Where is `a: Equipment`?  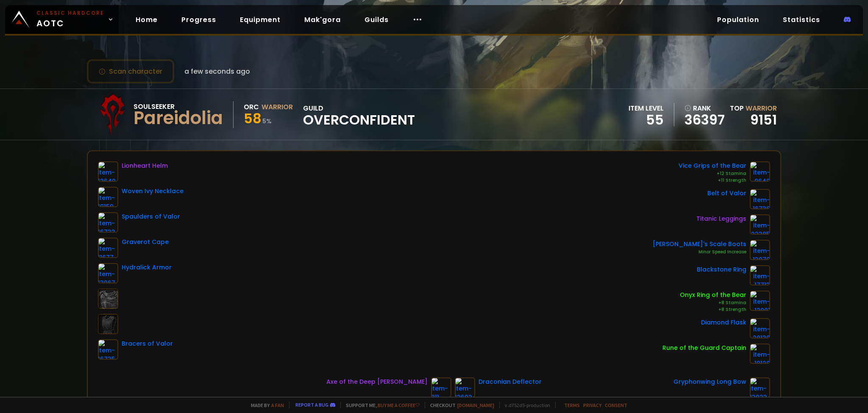
a: Equipment is located at coordinates (260, 19).